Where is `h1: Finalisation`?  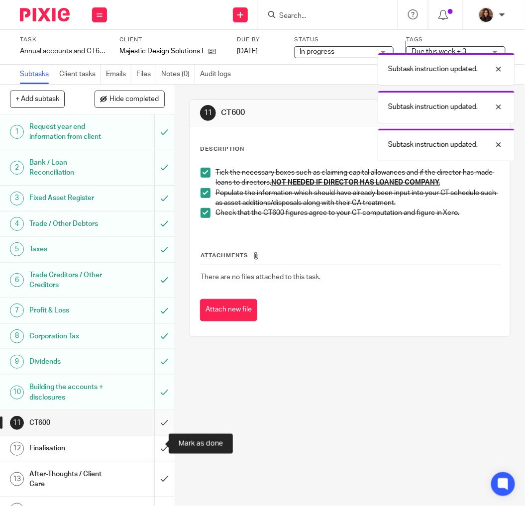 h1: Finalisation is located at coordinates (68, 448).